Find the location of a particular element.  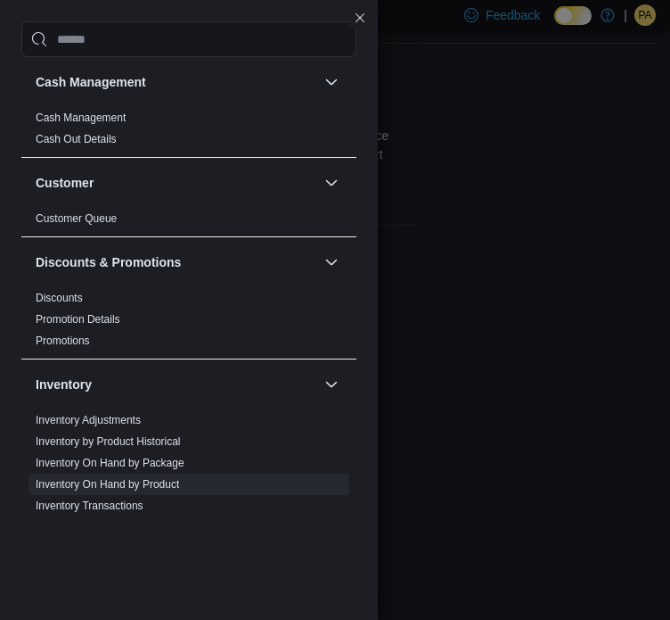

h3: Inventory is located at coordinates (63, 384).